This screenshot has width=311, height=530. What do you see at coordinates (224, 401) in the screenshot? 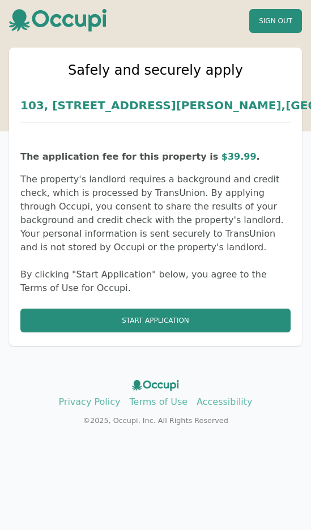
I see `a: Accessibility` at bounding box center [224, 401].